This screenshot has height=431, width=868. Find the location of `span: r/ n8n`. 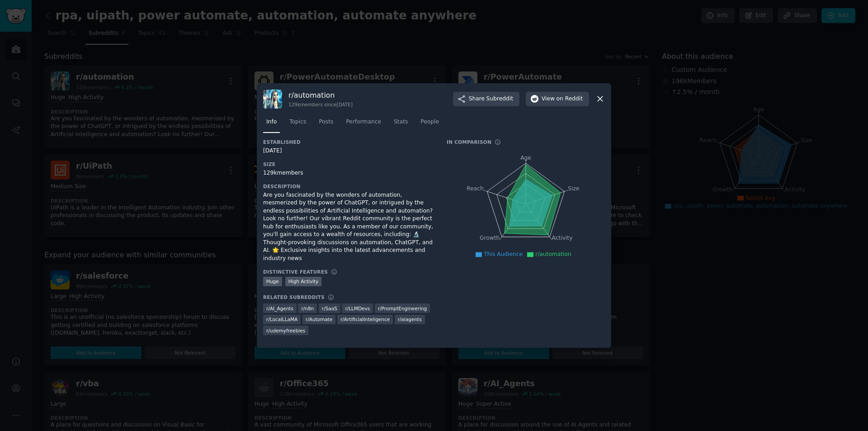

span: r/ n8n is located at coordinates (308, 308).